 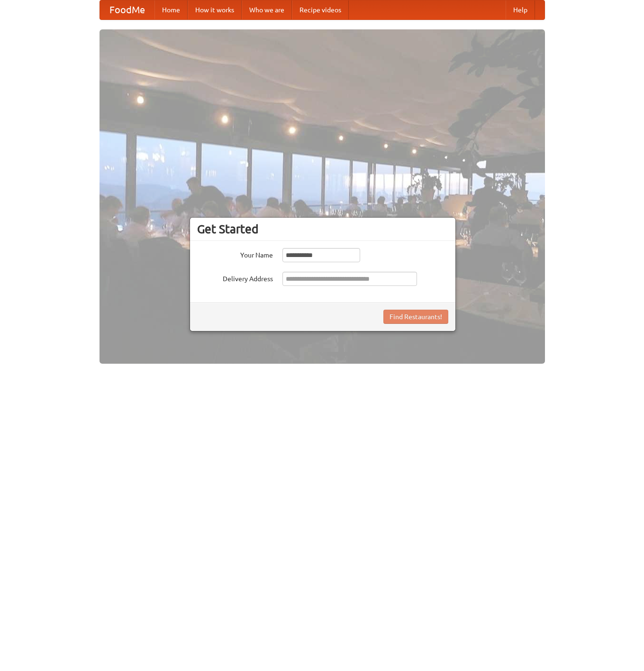 What do you see at coordinates (171, 10) in the screenshot?
I see `a: Home` at bounding box center [171, 10].